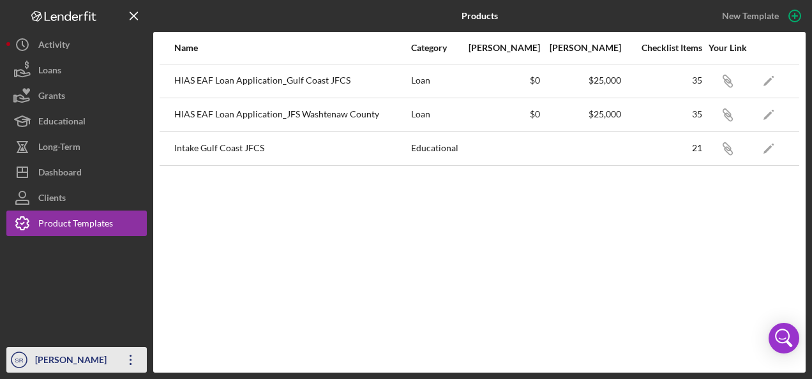  I want to click on a: Clients, so click(77, 198).